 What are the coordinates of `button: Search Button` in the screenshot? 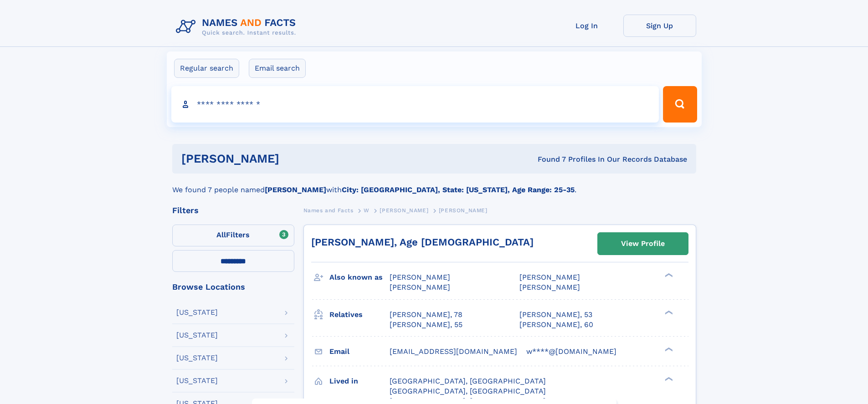 It's located at (680, 104).